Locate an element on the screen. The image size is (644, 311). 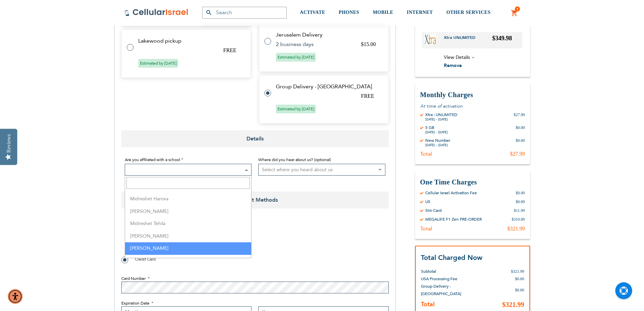
div: US is located at coordinates (428, 202).